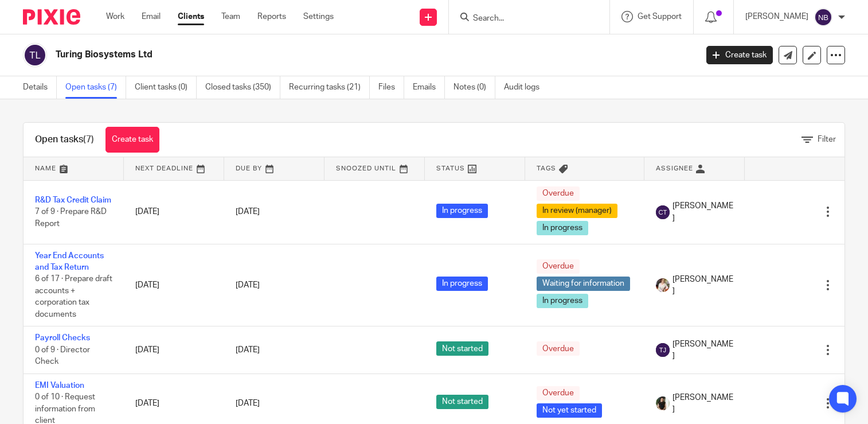 The image size is (868, 424). I want to click on a: Open tasks (7), so click(96, 88).